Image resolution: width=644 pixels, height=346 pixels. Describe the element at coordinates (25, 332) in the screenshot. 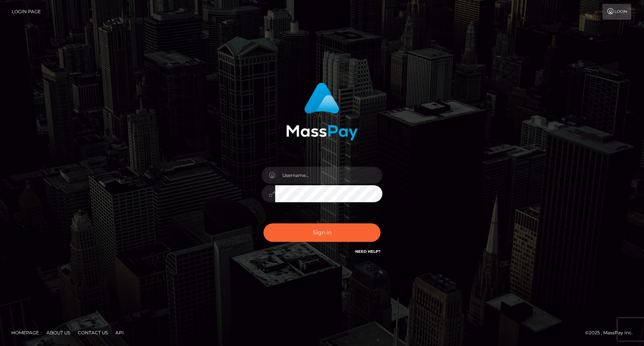

I see `a: Homepage` at that location.